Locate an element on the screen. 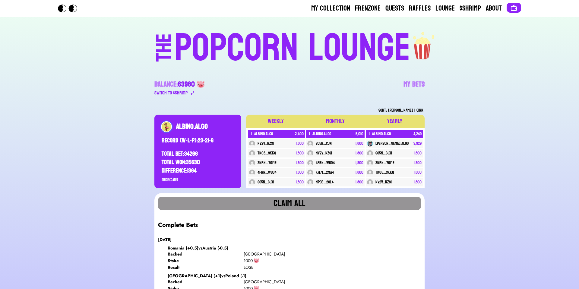  div: 3,929 is located at coordinates (418, 144).